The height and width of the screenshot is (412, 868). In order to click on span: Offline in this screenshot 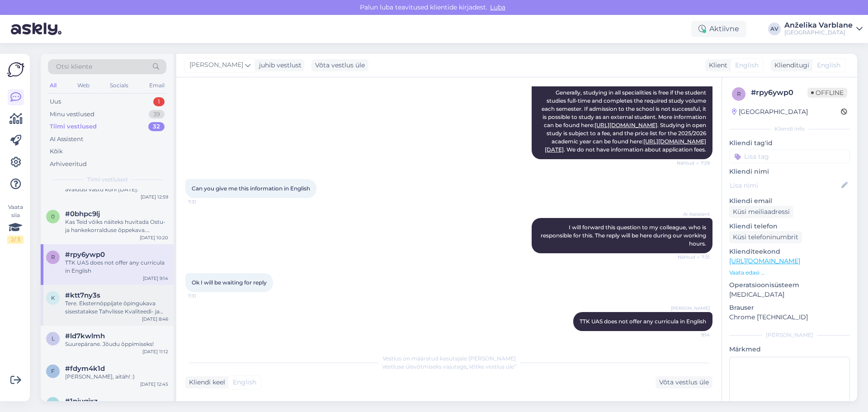, I will do `click(827, 93)`.